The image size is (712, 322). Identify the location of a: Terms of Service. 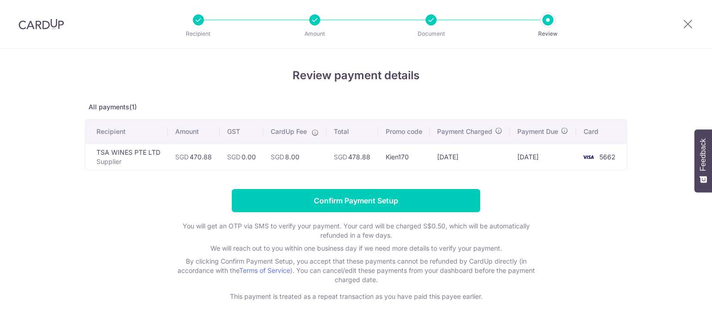
(265, 270).